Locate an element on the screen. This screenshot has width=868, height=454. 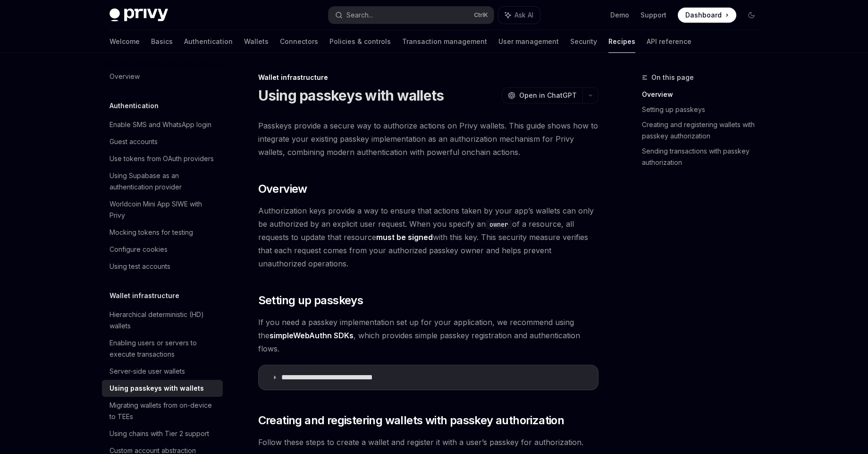
div: Mocking tokens for testing is located at coordinates (151, 232).